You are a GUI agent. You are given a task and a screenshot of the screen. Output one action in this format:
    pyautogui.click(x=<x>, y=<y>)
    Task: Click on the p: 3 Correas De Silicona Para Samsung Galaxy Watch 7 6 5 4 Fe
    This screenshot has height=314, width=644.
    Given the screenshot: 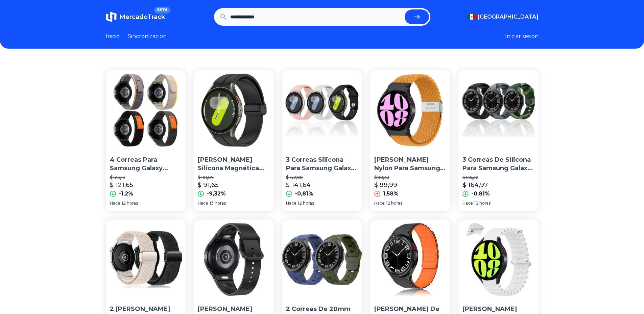 What is the action you would take?
    pyautogui.click(x=499, y=164)
    